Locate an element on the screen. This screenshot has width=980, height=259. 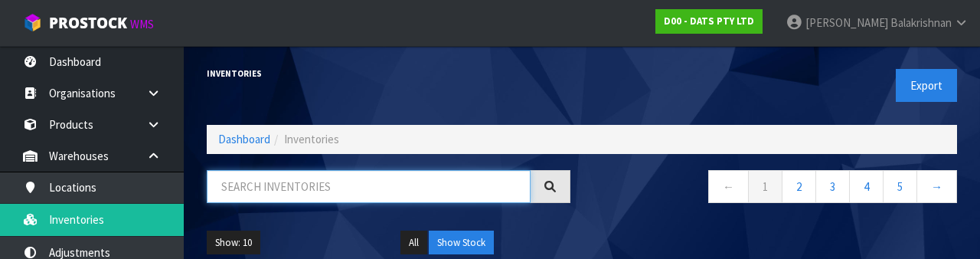
input: Search inventories is located at coordinates (368, 186).